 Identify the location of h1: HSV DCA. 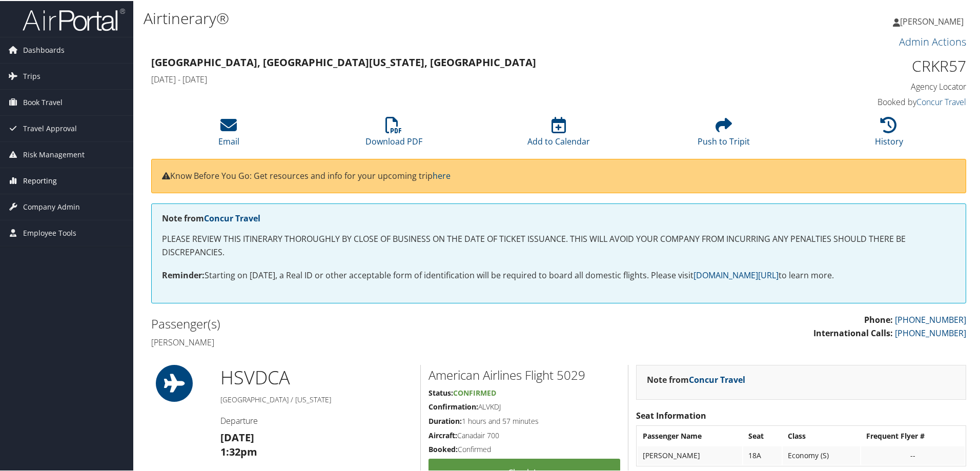
(316, 376).